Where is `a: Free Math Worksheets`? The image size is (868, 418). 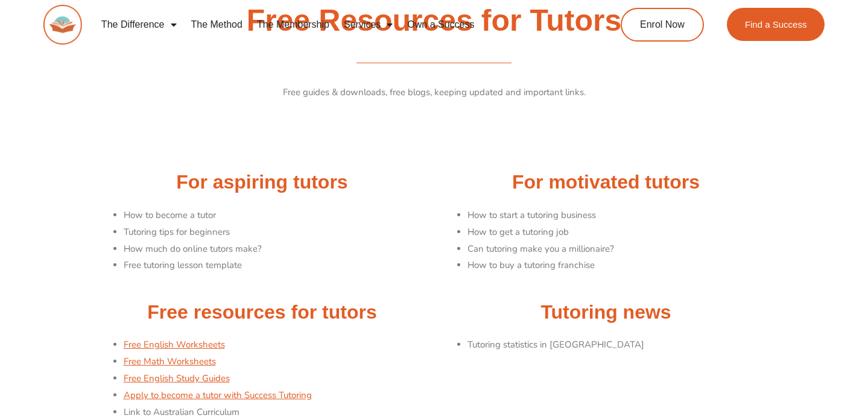
a: Free Math Worksheets is located at coordinates (169, 361).